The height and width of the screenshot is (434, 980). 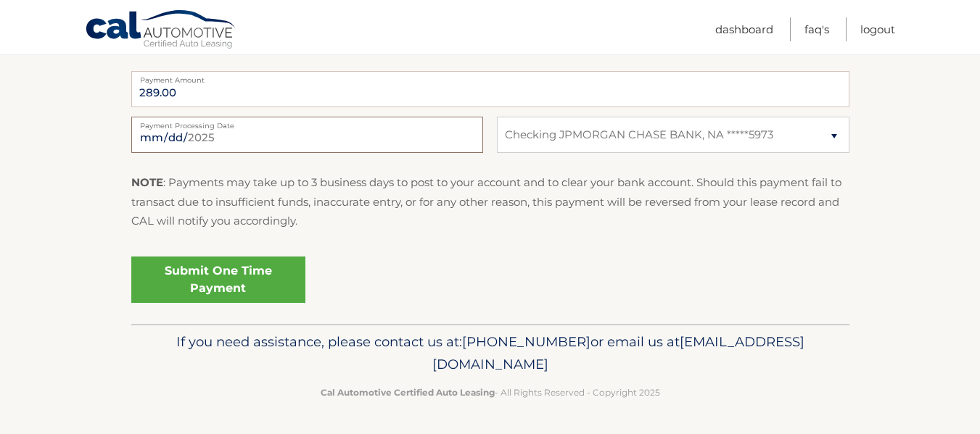 I want to click on p: - All Rights Reserved - Copyright 2025, so click(x=490, y=392).